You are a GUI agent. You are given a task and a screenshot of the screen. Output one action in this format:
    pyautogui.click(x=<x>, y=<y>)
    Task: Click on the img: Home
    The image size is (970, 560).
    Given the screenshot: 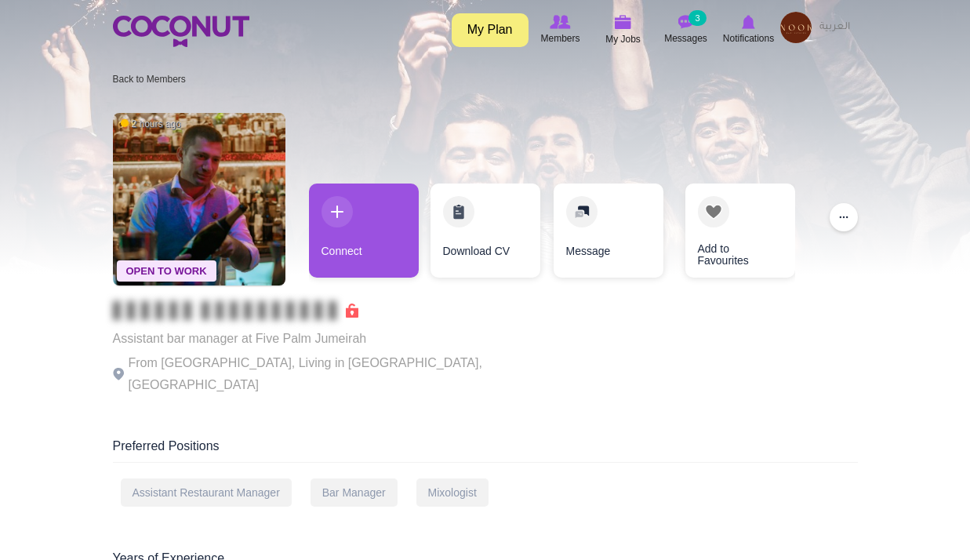 What is the action you would take?
    pyautogui.click(x=181, y=32)
    